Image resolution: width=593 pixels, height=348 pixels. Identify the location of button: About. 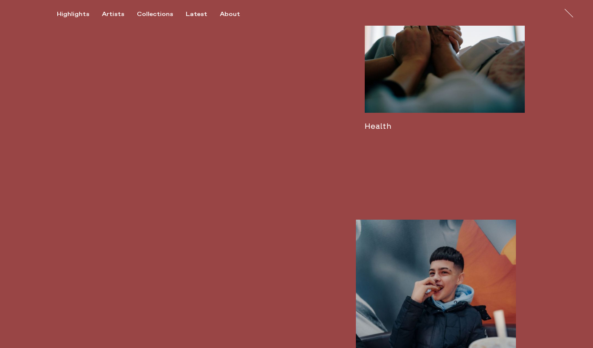
(236, 14).